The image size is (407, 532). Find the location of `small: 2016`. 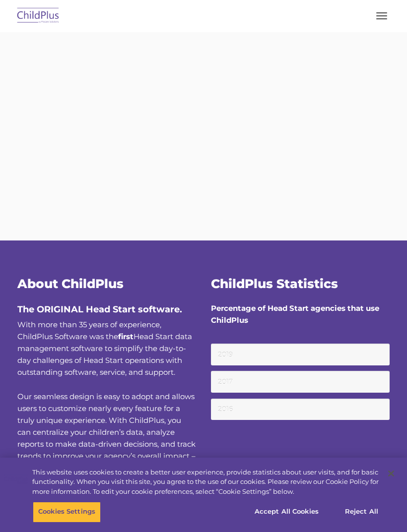

small: 2016 is located at coordinates (300, 409).